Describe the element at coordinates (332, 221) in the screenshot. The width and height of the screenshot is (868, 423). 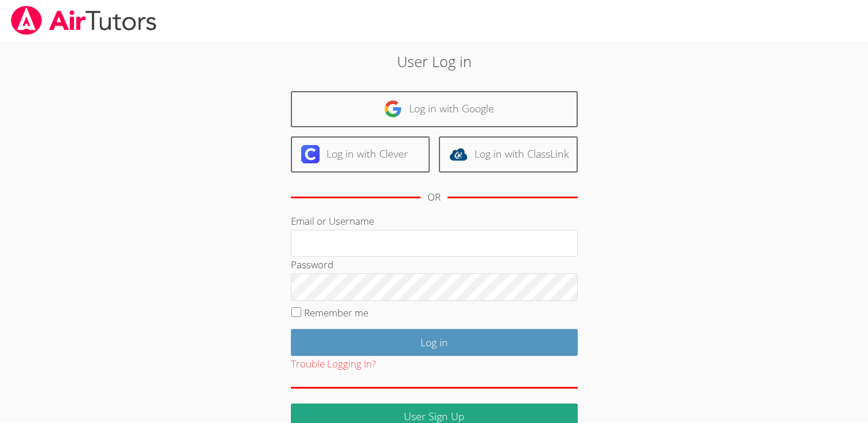
I see `label: Email or Username` at that location.